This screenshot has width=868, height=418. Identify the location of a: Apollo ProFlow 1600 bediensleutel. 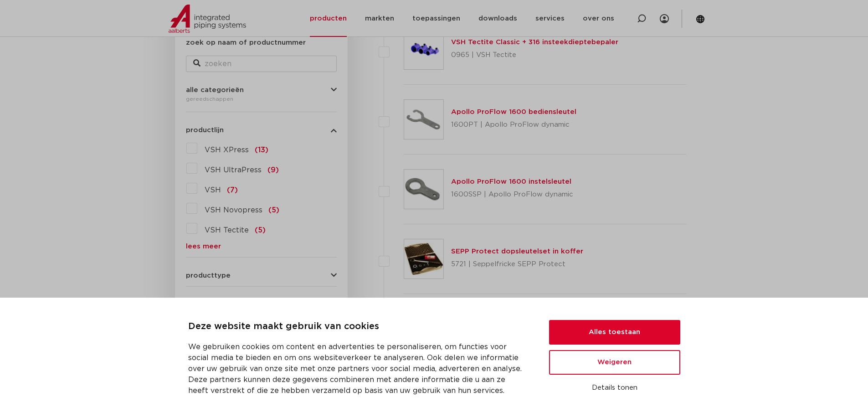
(514, 112).